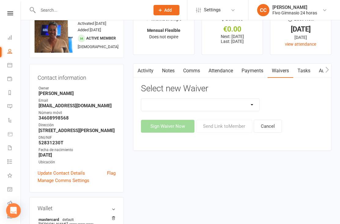 The height and width of the screenshot is (224, 340). I want to click on strong: 52831230T, so click(77, 143).